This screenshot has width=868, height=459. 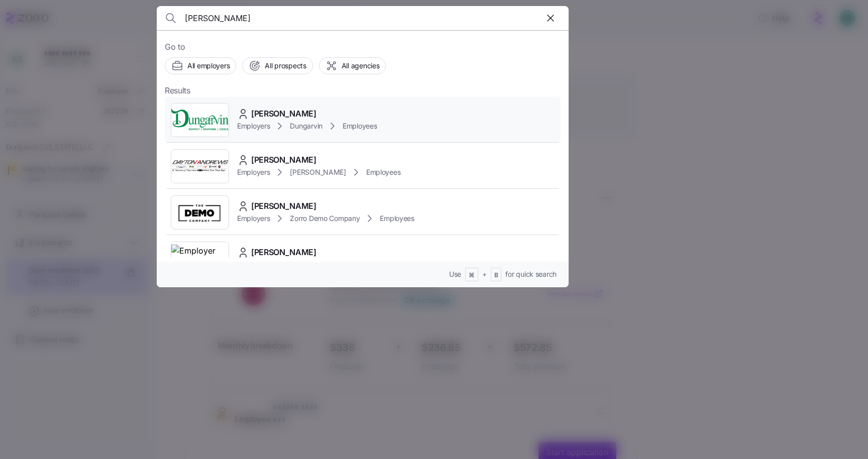 I want to click on span: Use, so click(x=455, y=274).